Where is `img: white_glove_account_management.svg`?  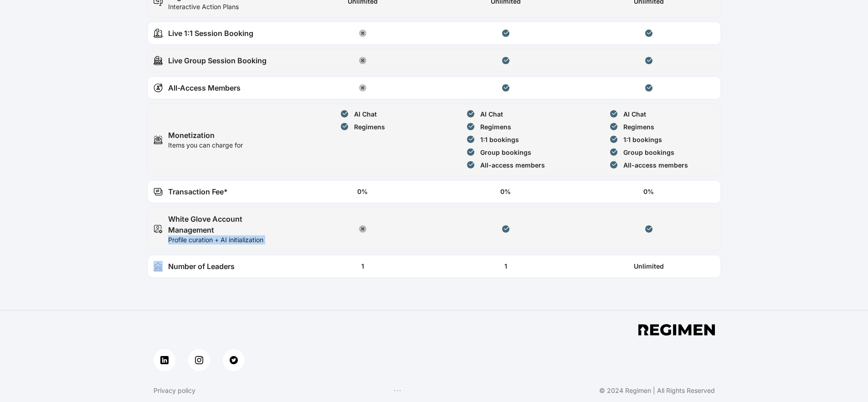 img: white_glove_account_management.svg is located at coordinates (158, 229).